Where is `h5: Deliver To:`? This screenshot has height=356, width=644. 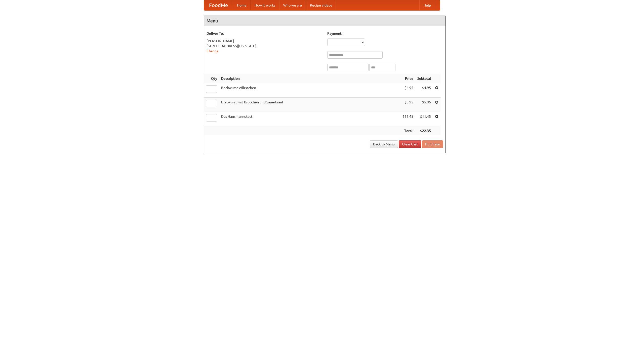
h5: Deliver To: is located at coordinates (265, 33).